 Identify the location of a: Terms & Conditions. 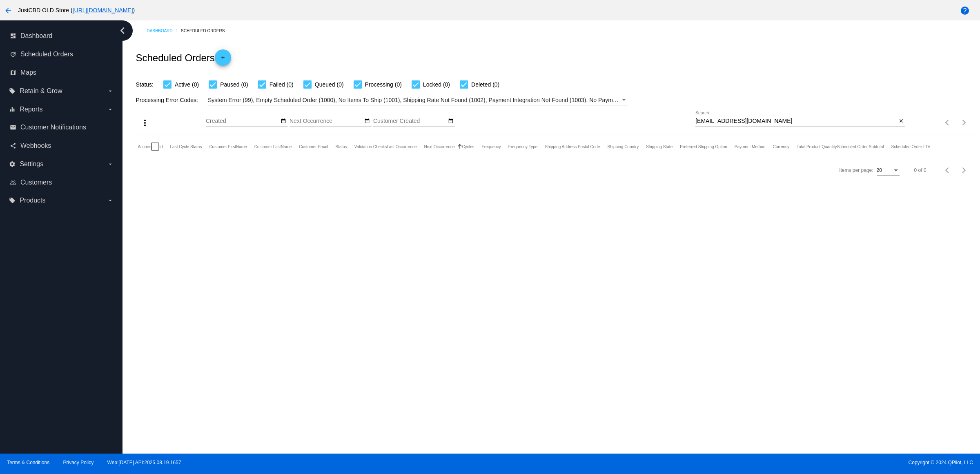
(28, 463).